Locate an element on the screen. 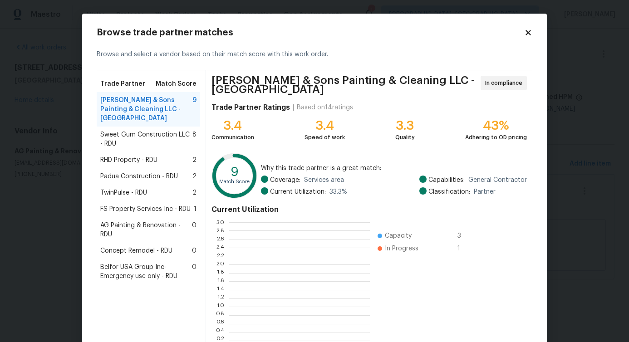  span: Classification: is located at coordinates (450, 192).